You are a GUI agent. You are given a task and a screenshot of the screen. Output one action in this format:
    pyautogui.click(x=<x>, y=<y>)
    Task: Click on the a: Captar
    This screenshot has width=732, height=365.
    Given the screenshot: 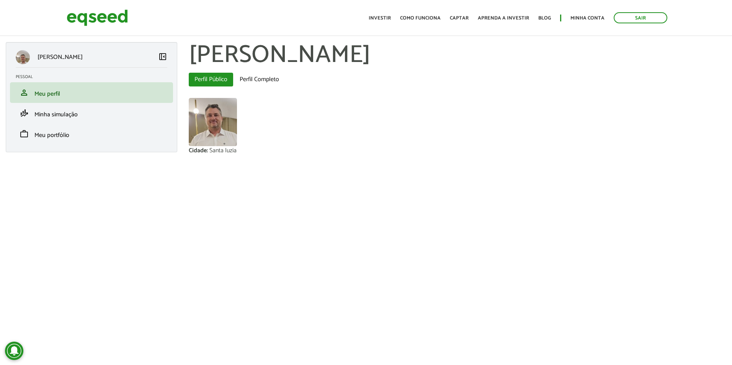 What is the action you would take?
    pyautogui.click(x=459, y=18)
    